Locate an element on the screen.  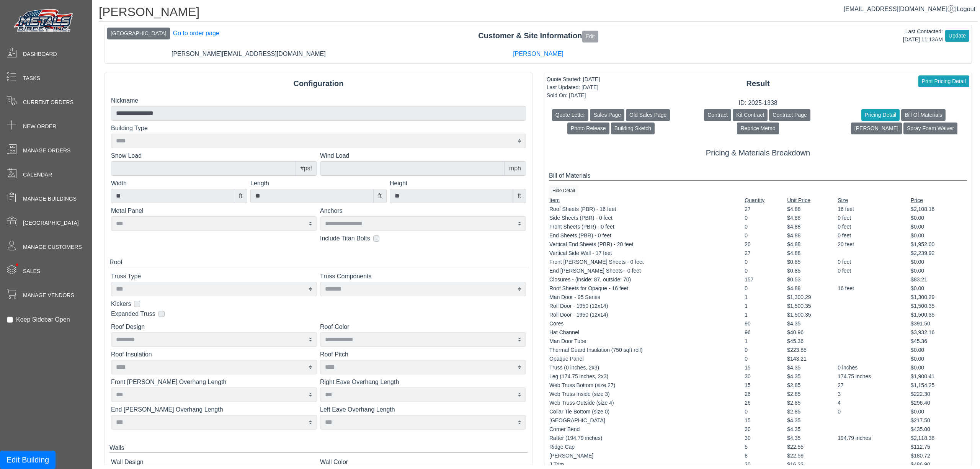
button: Quote Letter is located at coordinates (570, 115).